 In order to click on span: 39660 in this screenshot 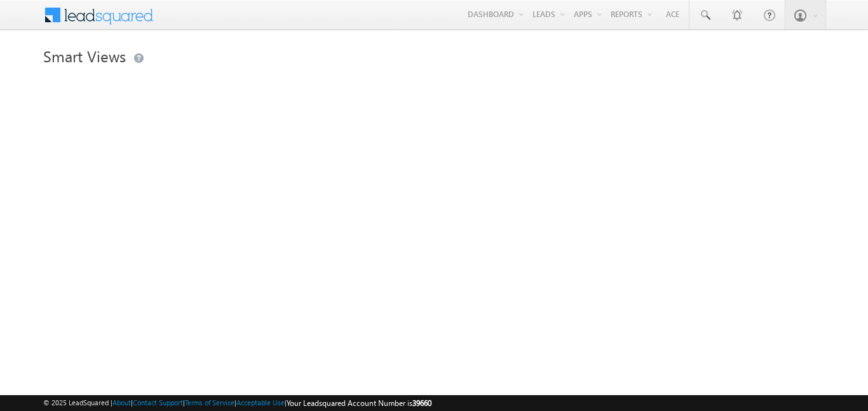, I will do `click(422, 403)`.